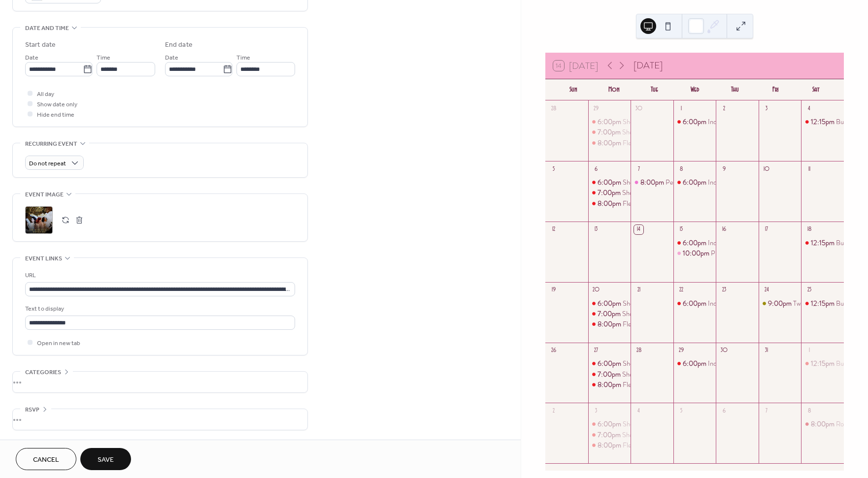 The image size is (868, 478). Describe the element at coordinates (553, 229) in the screenshot. I see `div: 12` at that location.